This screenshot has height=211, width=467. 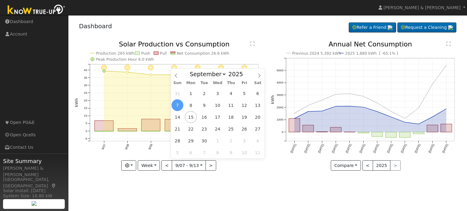 I want to click on span: Sun, so click(x=177, y=83).